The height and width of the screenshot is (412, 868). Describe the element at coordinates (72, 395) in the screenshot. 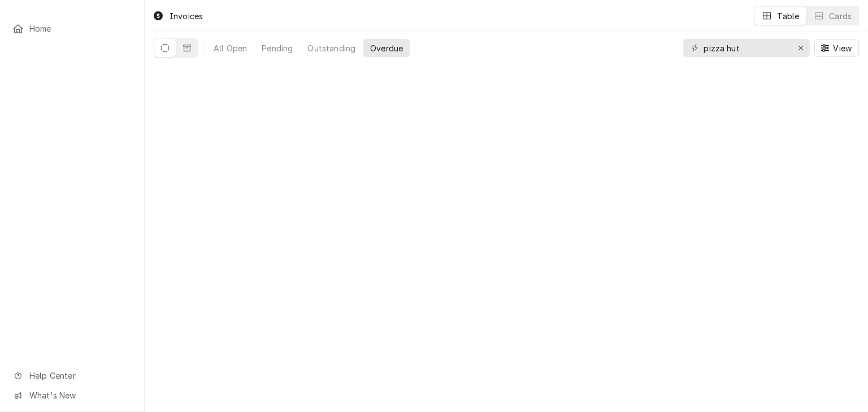

I see `a: Go to What's New` at that location.